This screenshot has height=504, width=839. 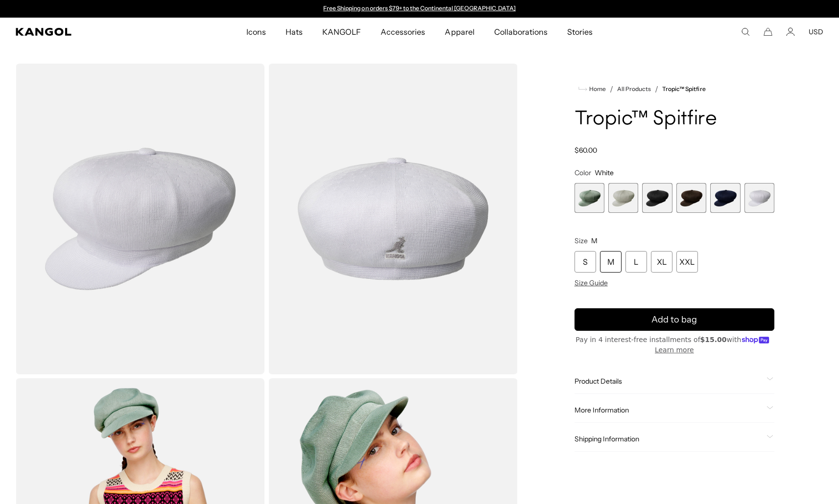 I want to click on div: M, so click(x=611, y=262).